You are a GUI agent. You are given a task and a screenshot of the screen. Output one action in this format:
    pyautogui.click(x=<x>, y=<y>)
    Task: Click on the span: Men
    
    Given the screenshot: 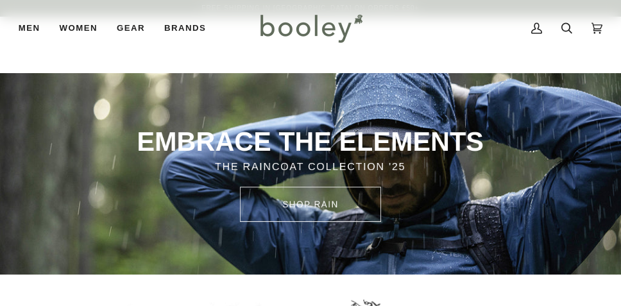 What is the action you would take?
    pyautogui.click(x=30, y=28)
    